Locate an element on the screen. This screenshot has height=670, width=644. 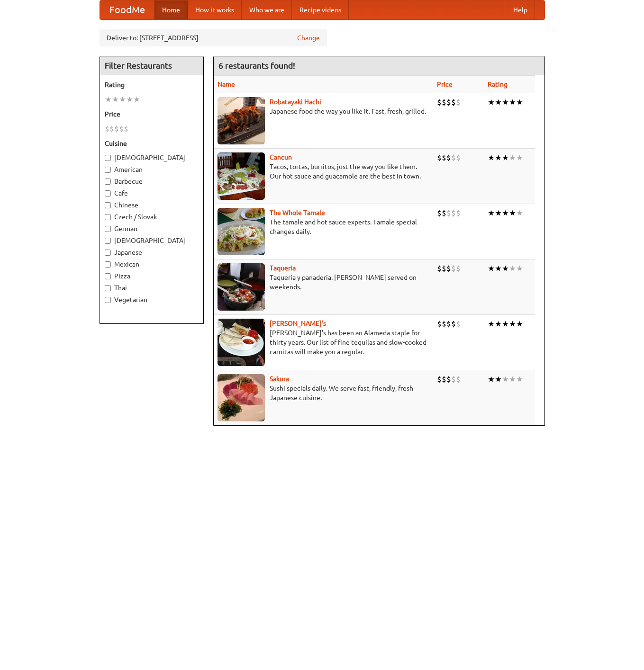
b: The Whole Tamale is located at coordinates (297, 212).